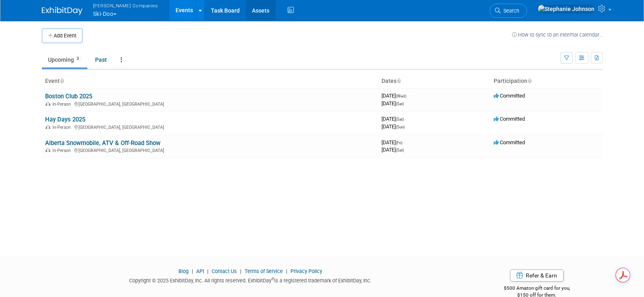 This screenshot has height=297, width=644. Describe the element at coordinates (546, 81) in the screenshot. I see `th: Participation` at that location.